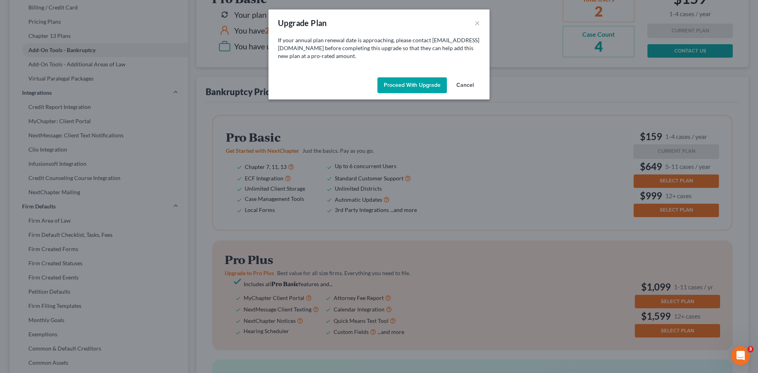 Image resolution: width=758 pixels, height=373 pixels. I want to click on button: Proceed with Upgrade, so click(412, 85).